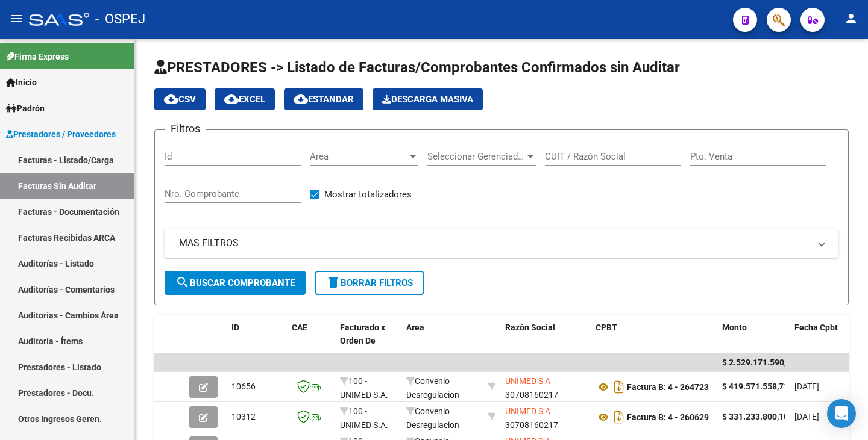 This screenshot has height=440, width=868. What do you see at coordinates (756, 417) in the screenshot?
I see `strong: $ 331.233.800,10` at bounding box center [756, 417].